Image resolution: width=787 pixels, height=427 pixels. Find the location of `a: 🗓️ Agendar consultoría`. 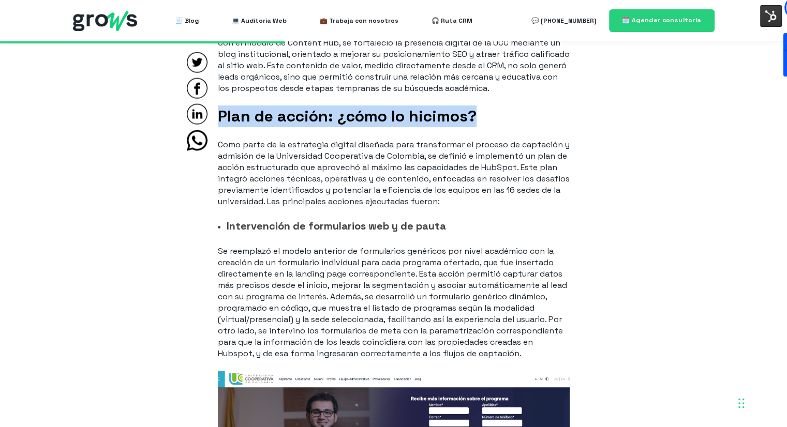

a: 🗓️ Agendar consultoría is located at coordinates (662, 20).